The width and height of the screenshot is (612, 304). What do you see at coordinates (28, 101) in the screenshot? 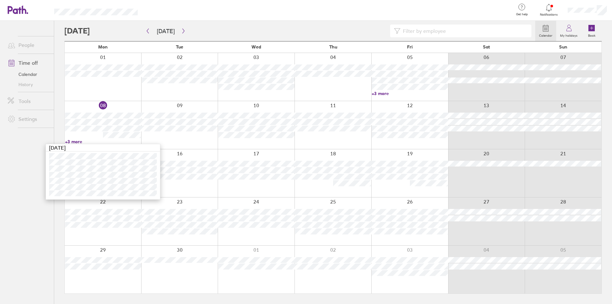
I see `a: Tools` at bounding box center [28, 101].